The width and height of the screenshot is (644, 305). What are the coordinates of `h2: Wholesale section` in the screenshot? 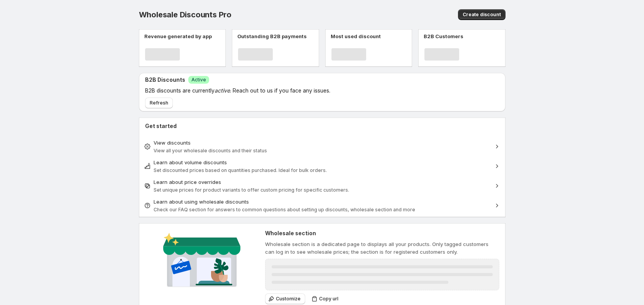 It's located at (382, 234).